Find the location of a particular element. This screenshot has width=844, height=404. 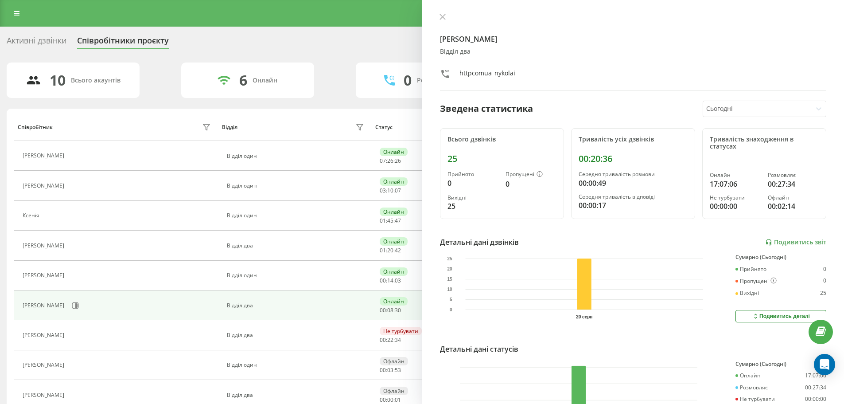

div: Зведена статистика is located at coordinates (487, 109).